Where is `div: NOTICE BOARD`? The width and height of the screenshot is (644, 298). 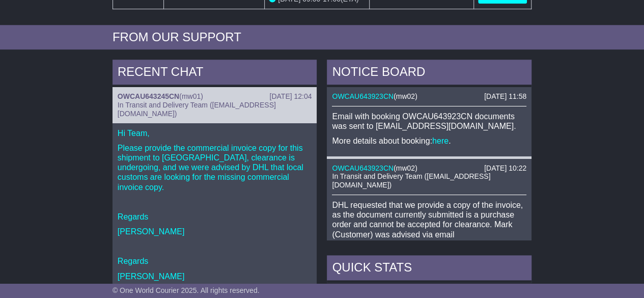
div: NOTICE BOARD is located at coordinates (429, 74).